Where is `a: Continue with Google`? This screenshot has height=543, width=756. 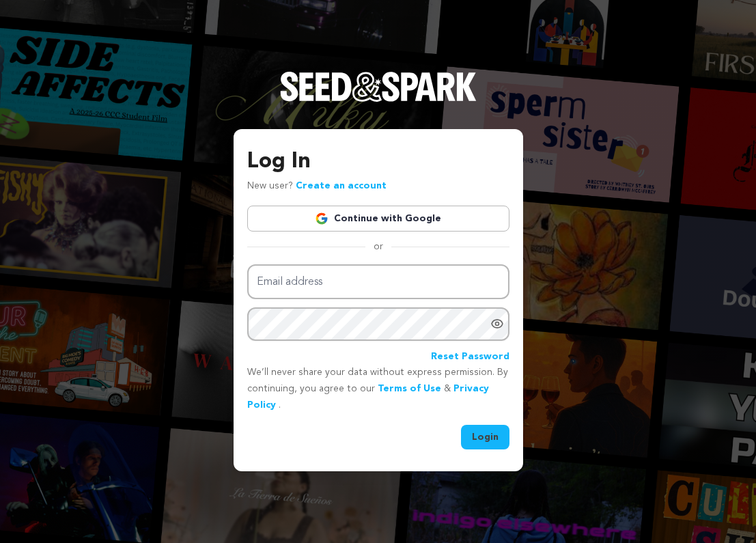 a: Continue with Google is located at coordinates (378, 218).